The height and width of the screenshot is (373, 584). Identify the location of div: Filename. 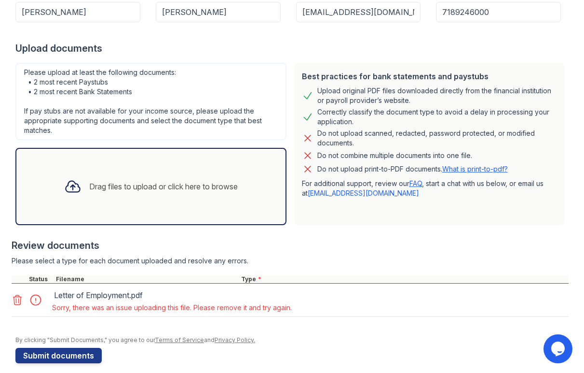
(147, 279).